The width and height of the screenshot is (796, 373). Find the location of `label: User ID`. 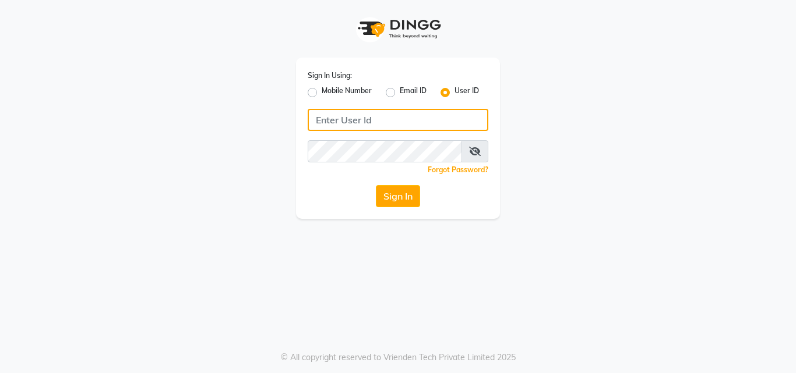

label: User ID is located at coordinates (466, 93).